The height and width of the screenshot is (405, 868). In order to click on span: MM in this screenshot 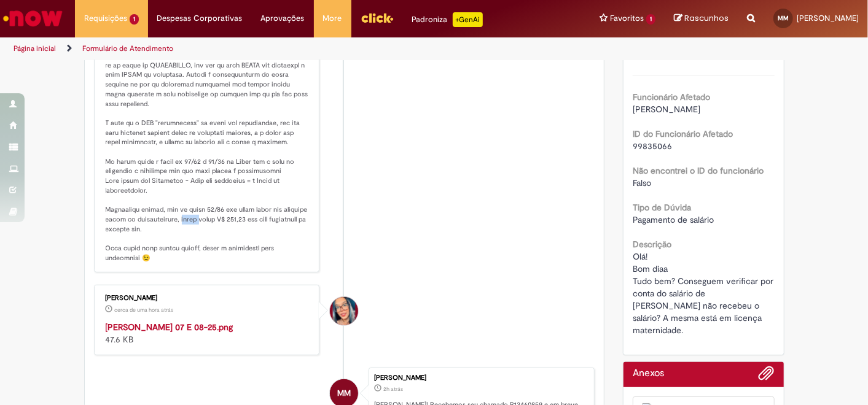, I will do `click(783, 17)`.